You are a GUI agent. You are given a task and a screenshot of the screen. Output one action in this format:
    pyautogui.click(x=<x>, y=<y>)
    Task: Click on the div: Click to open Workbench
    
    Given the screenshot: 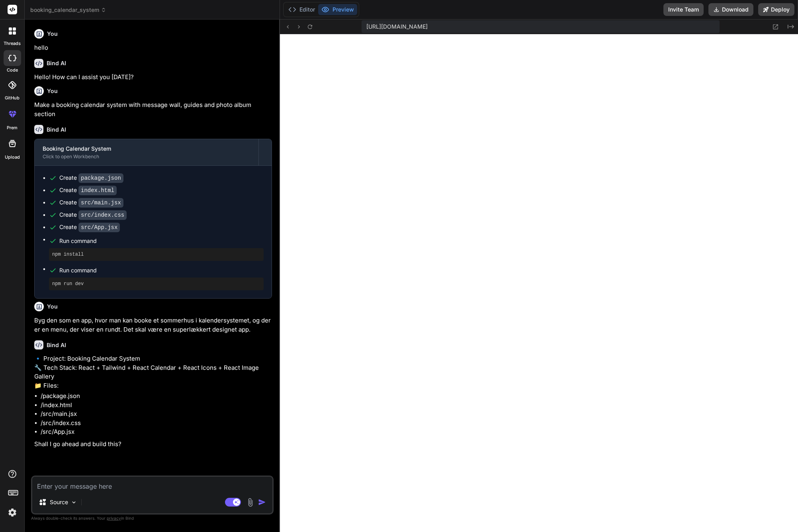 What is the action you would take?
    pyautogui.click(x=146, y=157)
    